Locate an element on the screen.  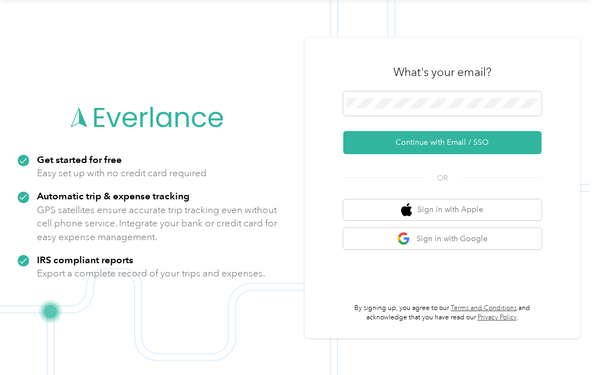
span: OR is located at coordinates (443, 178).